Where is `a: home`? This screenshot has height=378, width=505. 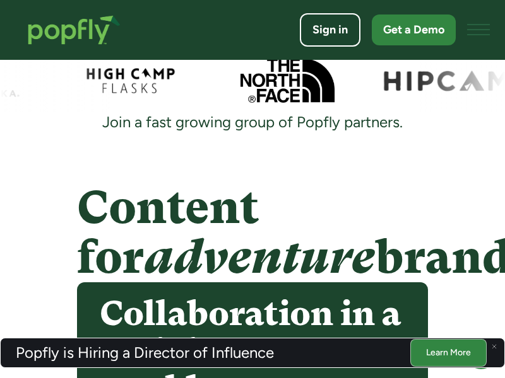
a: home is located at coordinates (74, 30).